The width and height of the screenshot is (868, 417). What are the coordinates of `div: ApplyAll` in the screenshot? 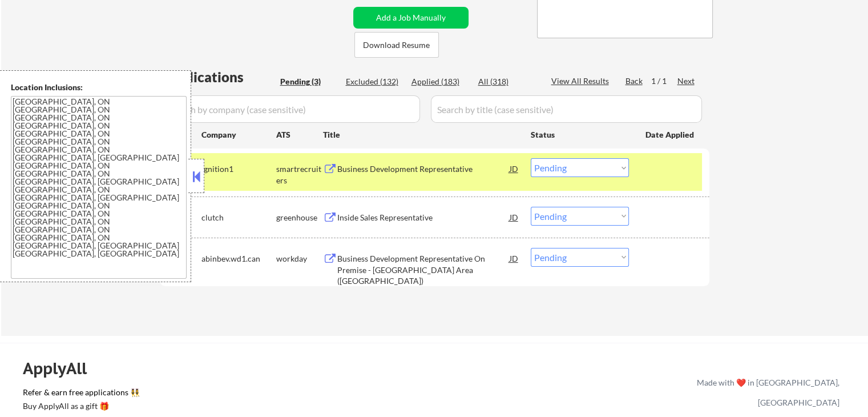 It's located at (61, 368).